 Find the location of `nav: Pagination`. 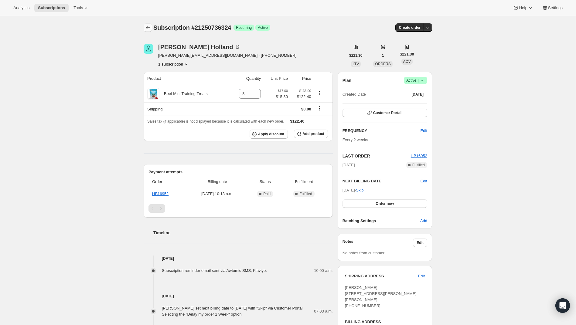

nav: Pagination is located at coordinates (238, 209).